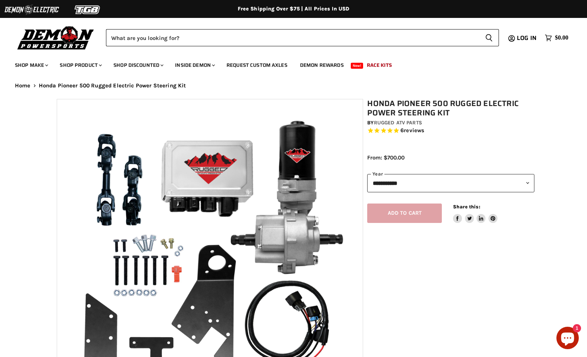  What do you see at coordinates (386, 157) in the screenshot?
I see `span: From: $700.00` at bounding box center [386, 157].